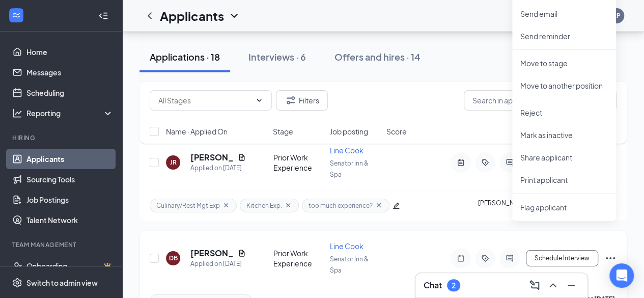 The width and height of the screenshot is (644, 298). I want to click on a: Home, so click(70, 52).